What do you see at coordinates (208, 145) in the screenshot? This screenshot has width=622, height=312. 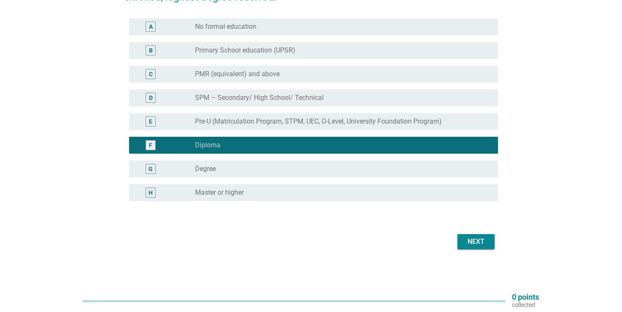 I see `label: Diploma` at bounding box center [208, 145].